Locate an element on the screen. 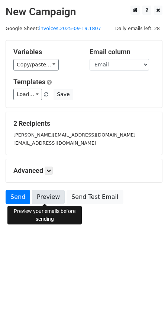 This screenshot has width=168, height=312. h5: 2 Recipients is located at coordinates (84, 124).